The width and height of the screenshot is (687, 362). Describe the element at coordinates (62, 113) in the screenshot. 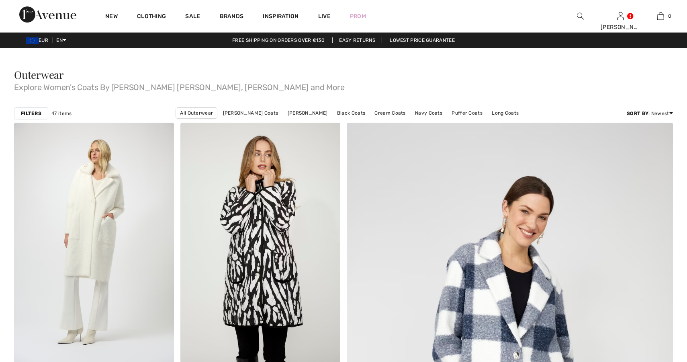

I see `span: 47 items` at that location.